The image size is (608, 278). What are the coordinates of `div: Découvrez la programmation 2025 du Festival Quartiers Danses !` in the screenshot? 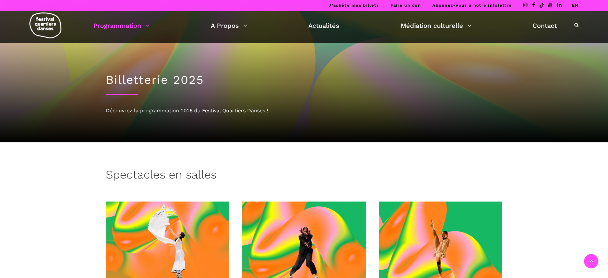 It's located at (304, 111).